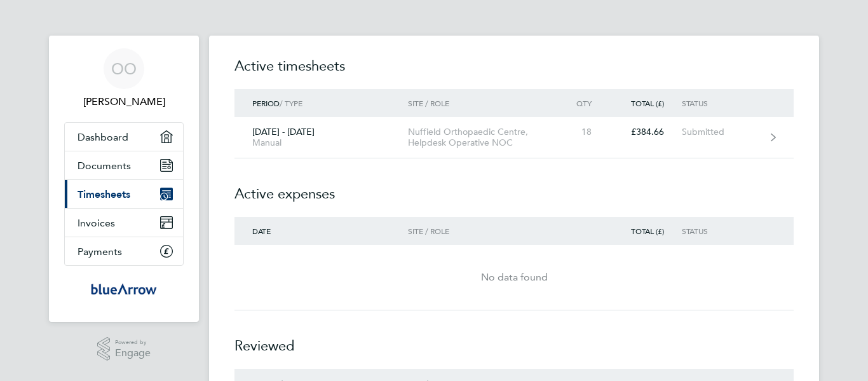  I want to click on span: Timesheets, so click(103, 194).